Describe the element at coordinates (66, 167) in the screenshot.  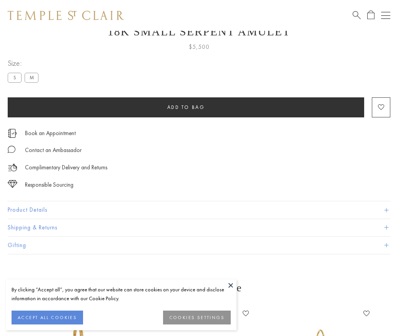
I see `p: Complimentary Delivery and Returns` at that location.